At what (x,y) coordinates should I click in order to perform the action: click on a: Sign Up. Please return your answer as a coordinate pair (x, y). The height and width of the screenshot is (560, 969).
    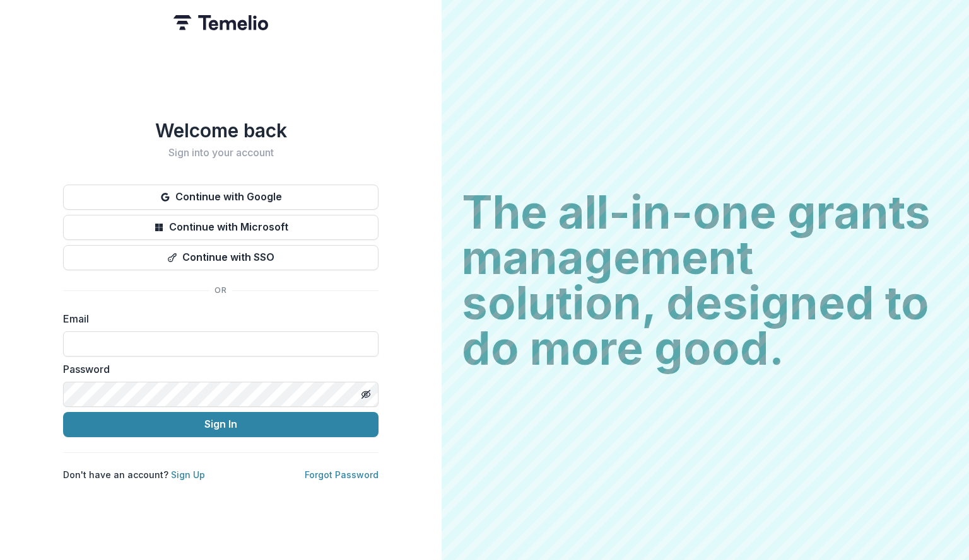
    Looking at the image, I should click on (188, 474).